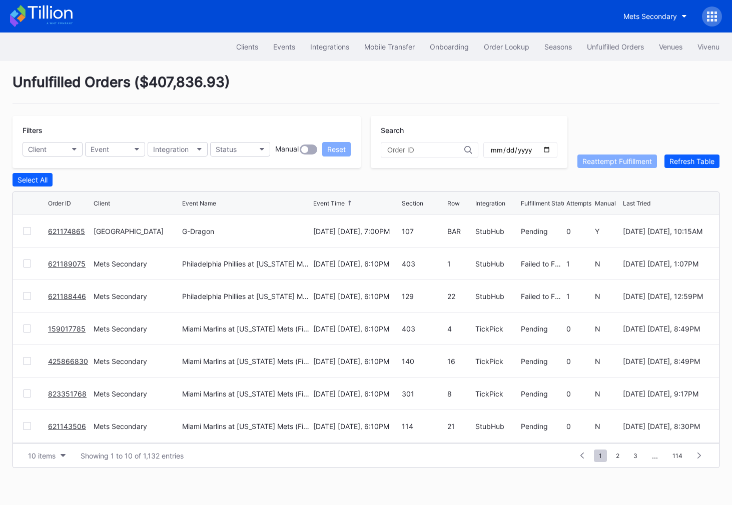  I want to click on div: Status, so click(226, 149).